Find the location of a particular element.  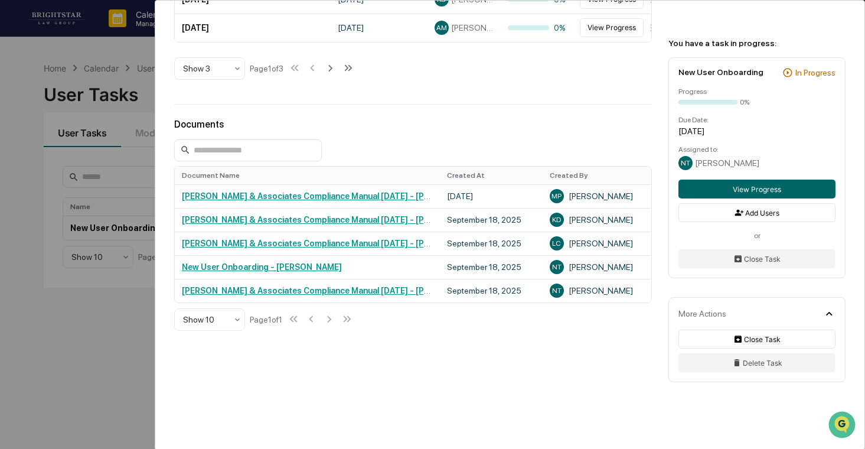

th: Created At is located at coordinates (491, 175).